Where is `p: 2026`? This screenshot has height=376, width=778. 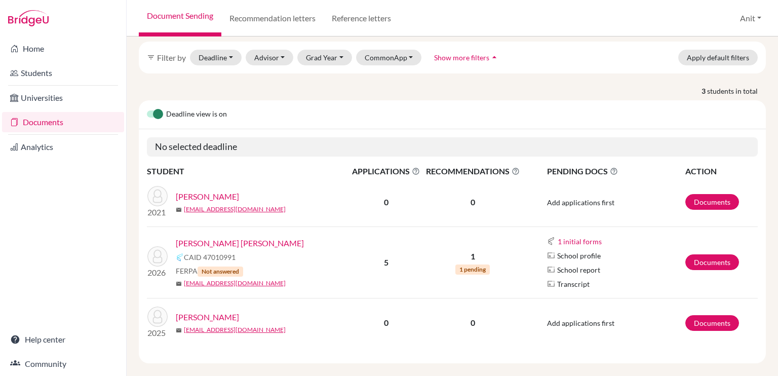
p: 2026 is located at coordinates (158, 273).